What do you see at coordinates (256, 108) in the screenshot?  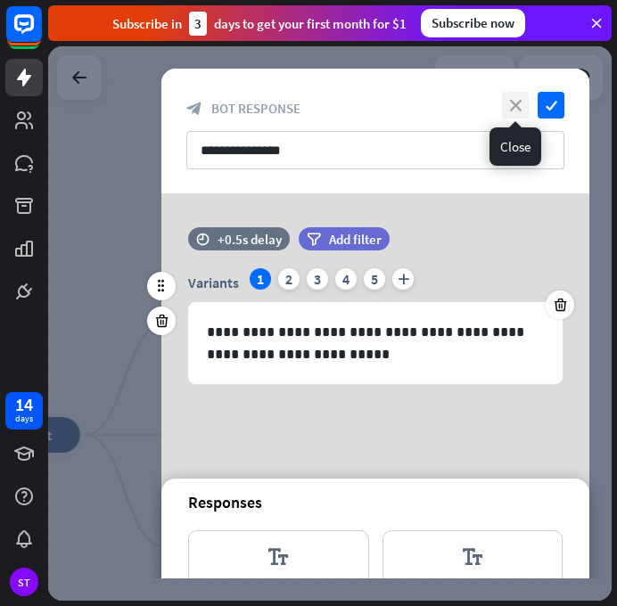 I see `span: Bot Response` at bounding box center [256, 108].